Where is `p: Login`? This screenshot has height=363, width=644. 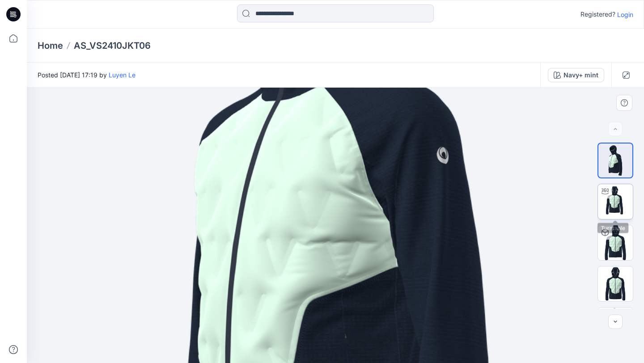 p: Login is located at coordinates (625, 14).